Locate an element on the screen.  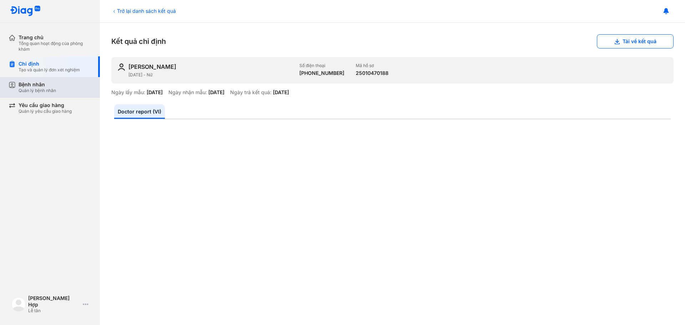
div: Trở lại danh sách kết quả is located at coordinates (143, 11).